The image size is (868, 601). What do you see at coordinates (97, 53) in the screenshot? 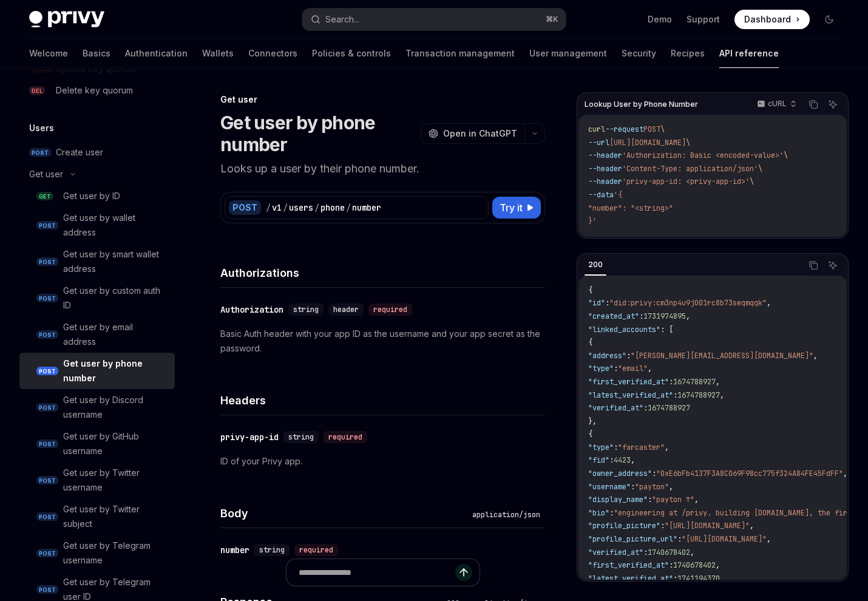
I see `a: Basics` at bounding box center [97, 53].